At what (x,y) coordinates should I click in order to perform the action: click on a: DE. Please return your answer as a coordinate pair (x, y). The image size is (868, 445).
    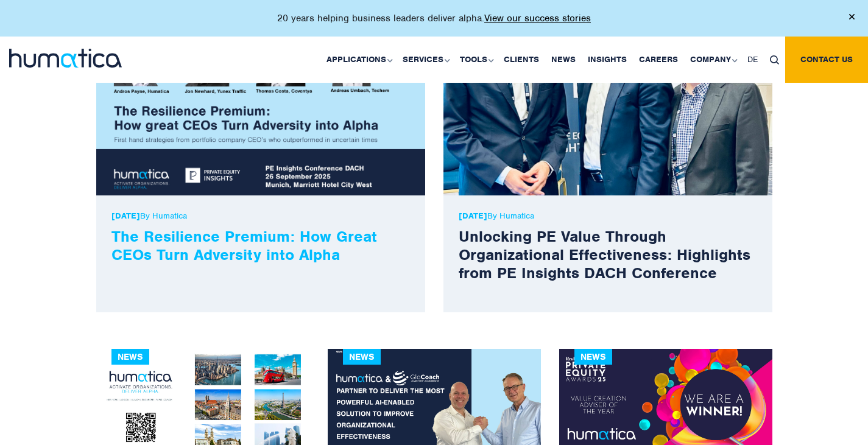
    Looking at the image, I should click on (752, 59).